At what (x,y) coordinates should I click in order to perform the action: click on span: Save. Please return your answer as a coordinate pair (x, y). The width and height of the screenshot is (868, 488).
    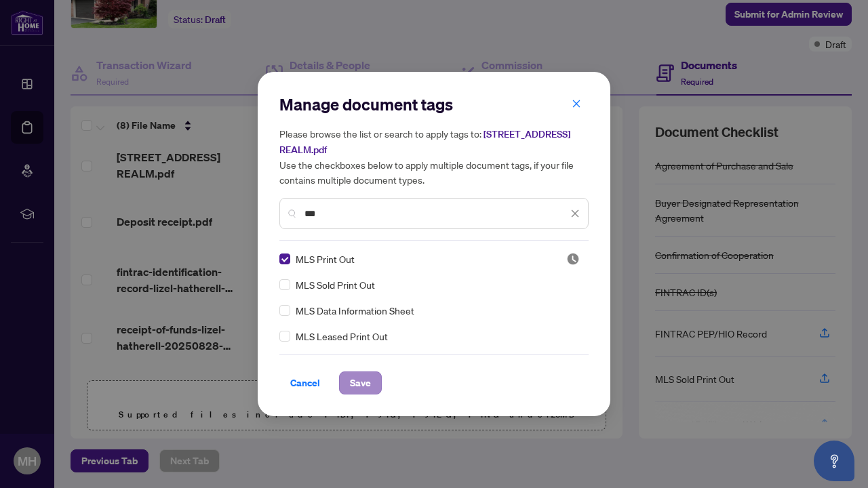
    Looking at the image, I should click on (360, 383).